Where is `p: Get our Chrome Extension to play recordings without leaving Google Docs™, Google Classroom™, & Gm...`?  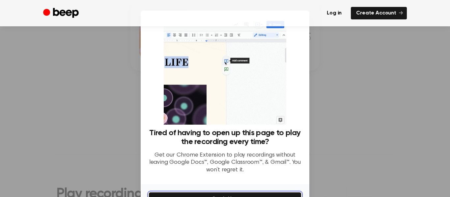 p: Get our Chrome Extension to play recordings without leaving Google Docs™, Google Classroom™, & Gm... is located at coordinates (225, 163).